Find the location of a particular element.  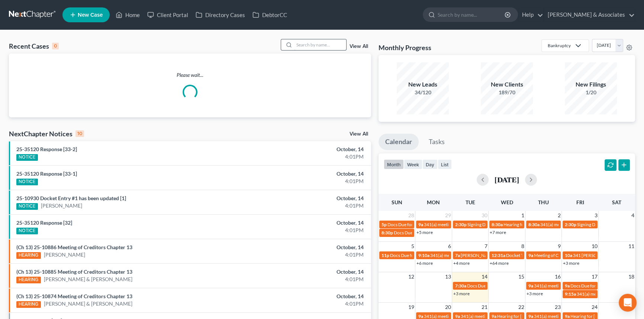

span: 9:10a is located at coordinates (424, 255).